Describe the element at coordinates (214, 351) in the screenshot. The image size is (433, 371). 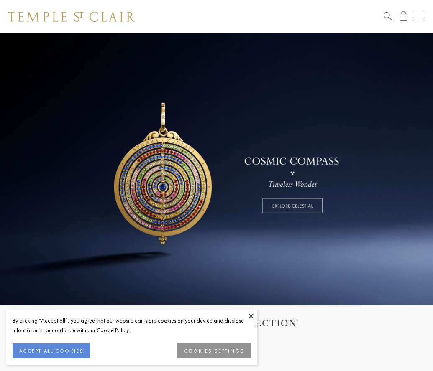
I see `button: COOKIES SETTINGS` at that location.